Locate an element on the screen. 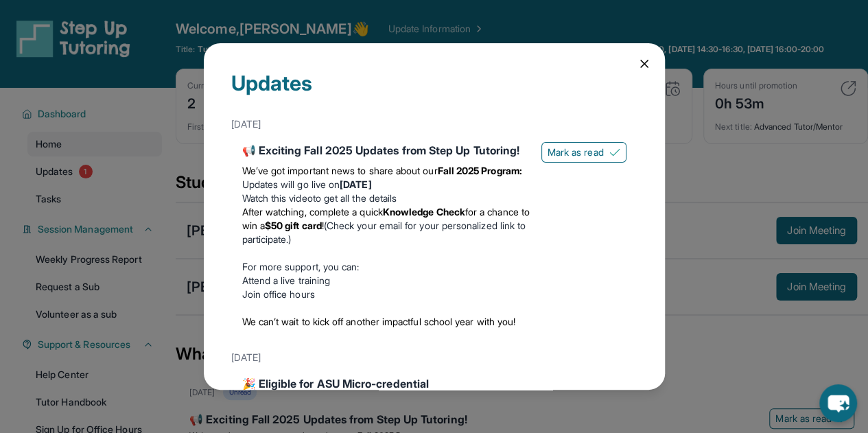 The height and width of the screenshot is (433, 868). button: Mark as read is located at coordinates (584, 152).